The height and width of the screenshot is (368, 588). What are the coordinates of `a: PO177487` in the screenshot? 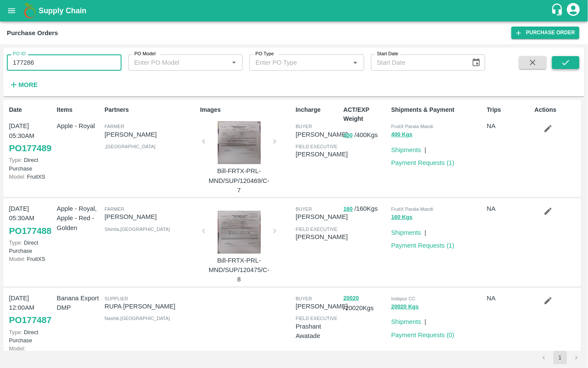 It's located at (30, 320).